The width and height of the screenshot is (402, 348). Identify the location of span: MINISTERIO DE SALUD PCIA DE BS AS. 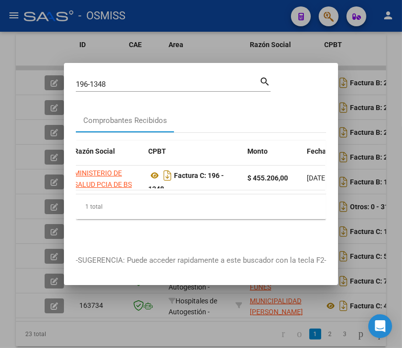
(103, 184).